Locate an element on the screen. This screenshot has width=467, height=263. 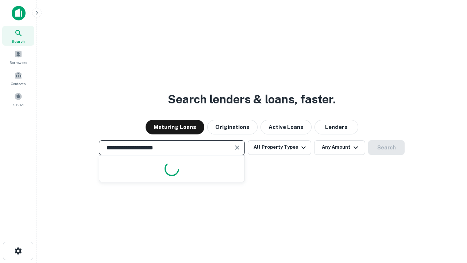
div: Borrowers is located at coordinates (18, 57).